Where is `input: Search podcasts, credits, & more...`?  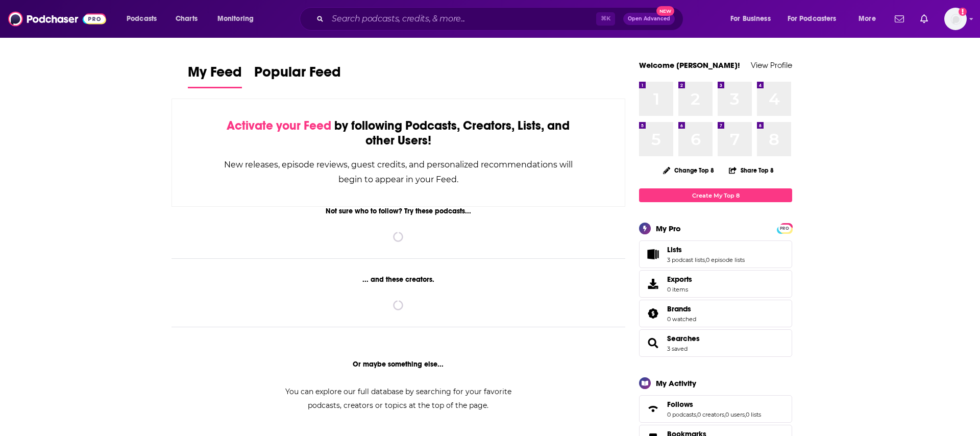 input: Search podcasts, credits, & more... is located at coordinates (462, 19).